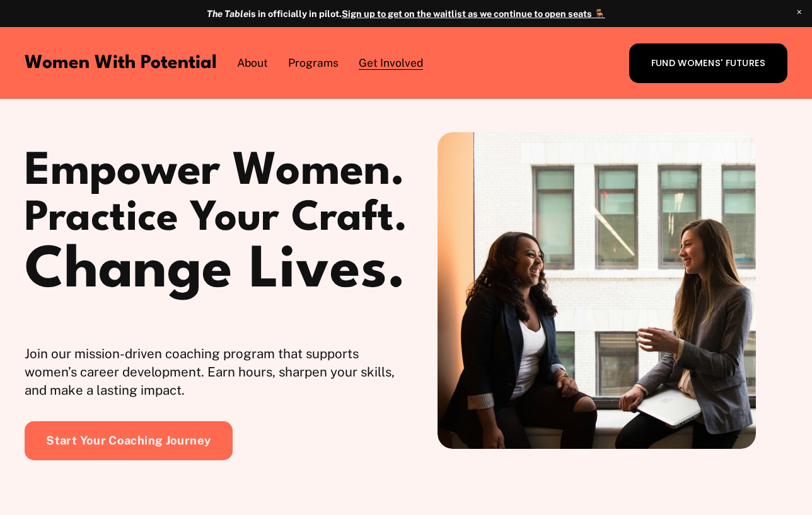 The width and height of the screenshot is (812, 515). I want to click on span: Get Involved, so click(391, 63).